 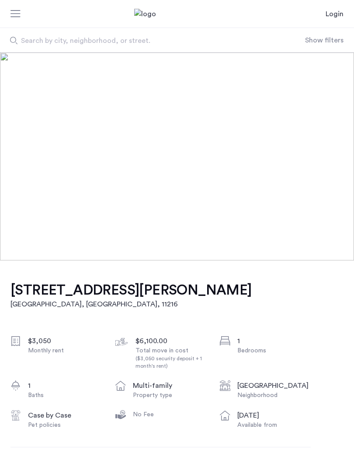 What do you see at coordinates (65, 395) in the screenshot?
I see `div: Baths` at bounding box center [65, 395].